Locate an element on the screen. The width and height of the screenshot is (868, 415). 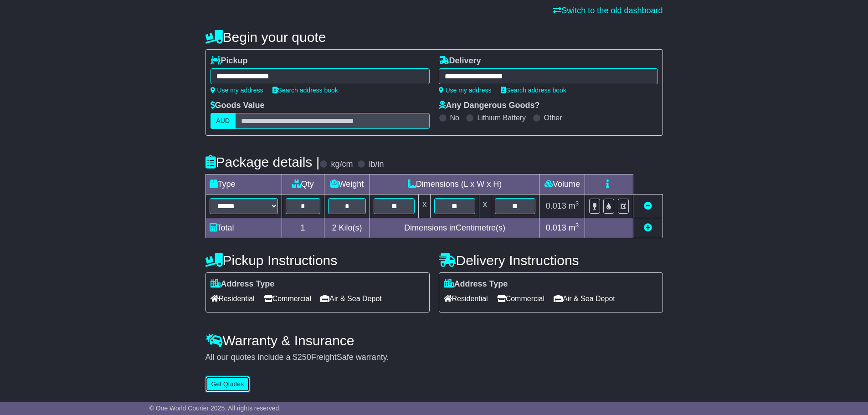
label: Other is located at coordinates (553, 118).